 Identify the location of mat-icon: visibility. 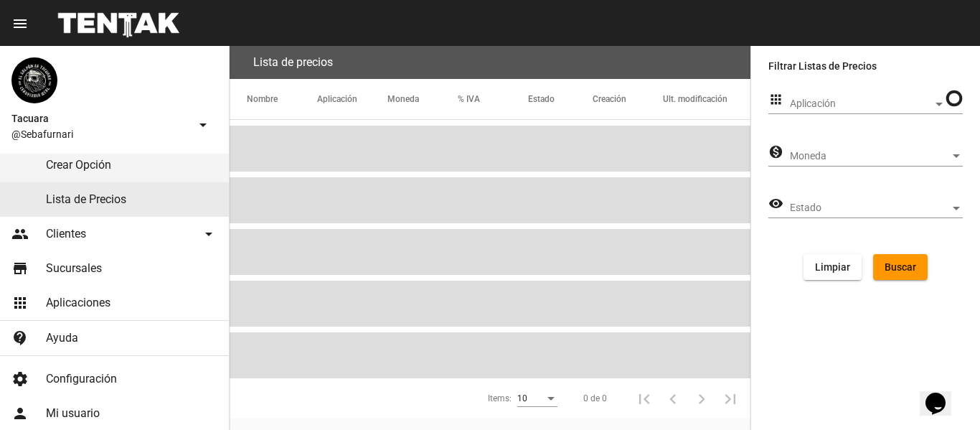
(775, 204).